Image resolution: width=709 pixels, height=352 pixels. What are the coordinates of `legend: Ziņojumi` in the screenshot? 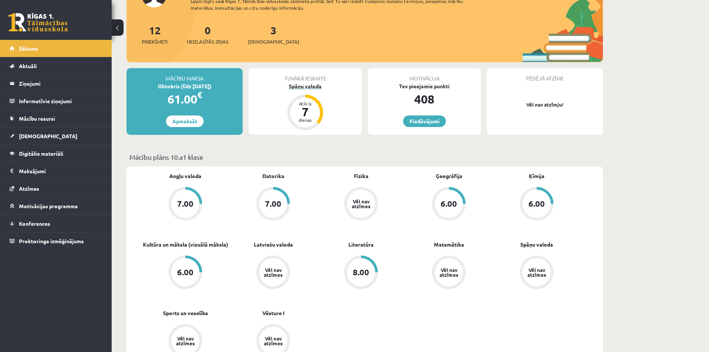 It's located at (61, 83).